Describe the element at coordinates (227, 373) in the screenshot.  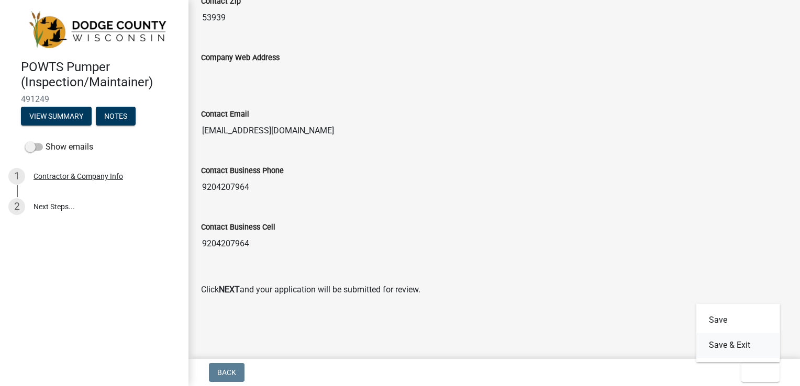
I see `span: Back` at that location.